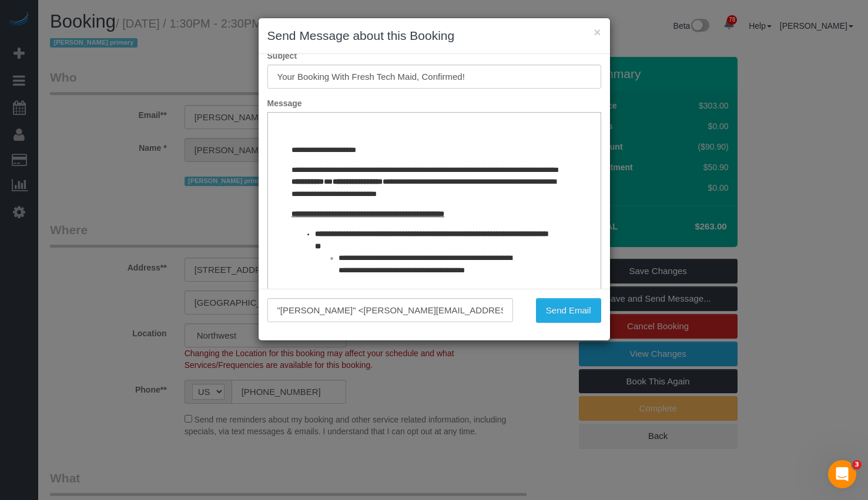  I want to click on span: 3, so click(857, 465).